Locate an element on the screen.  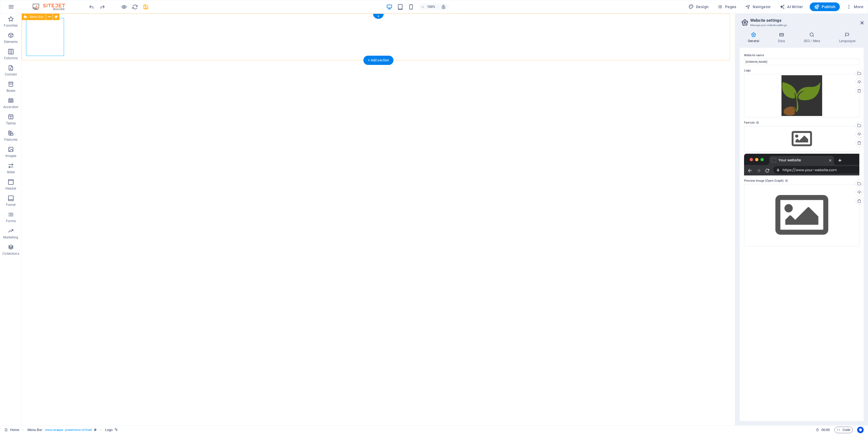
button: redo is located at coordinates (102, 6).